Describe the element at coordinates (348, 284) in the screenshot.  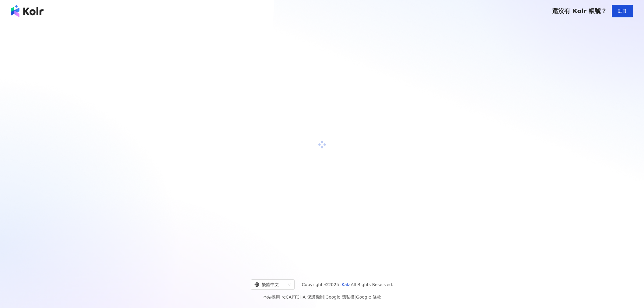
I see `span: Copyright © 2025 All Rights Reserved.` at that location.